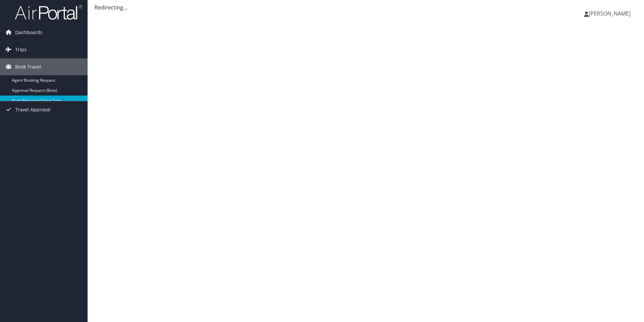  Describe the element at coordinates (21, 49) in the screenshot. I see `span: Trips` at that location.